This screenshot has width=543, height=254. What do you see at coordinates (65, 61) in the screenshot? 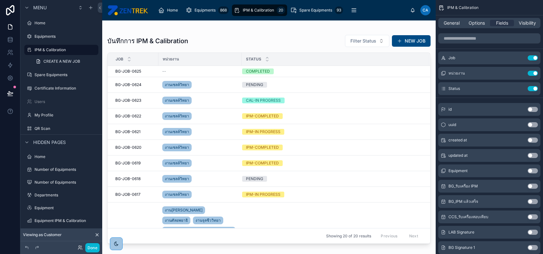
I see `a: CREATE A NEW JOB` at bounding box center [65, 61].